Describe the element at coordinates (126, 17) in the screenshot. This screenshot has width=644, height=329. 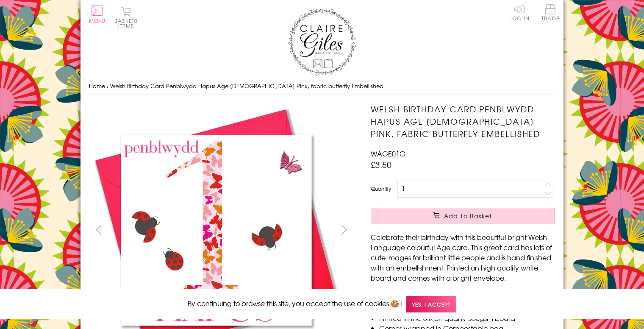
I see `button: Basket0 items` at that location.